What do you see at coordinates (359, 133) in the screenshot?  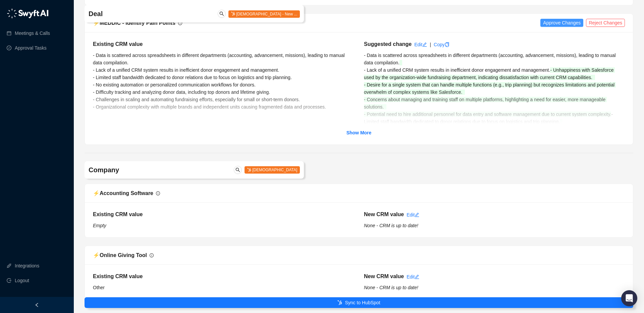 I see `strong: Show More` at bounding box center [359, 133].